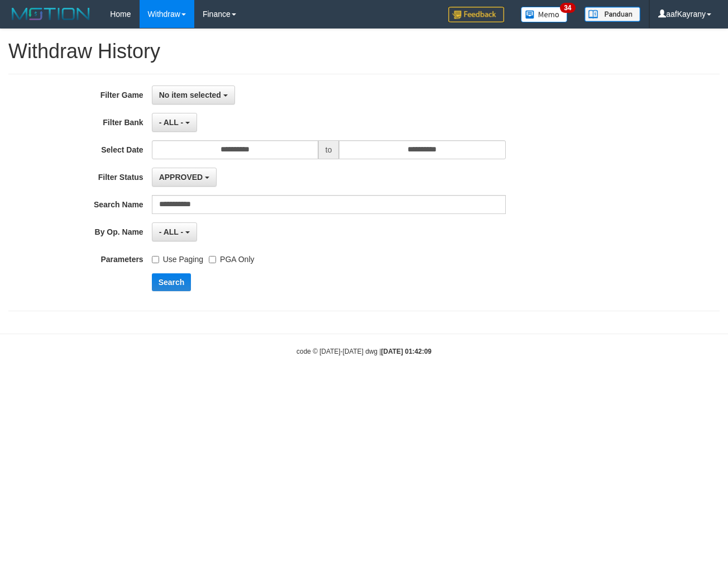  What do you see at coordinates (329, 150) in the screenshot?
I see `span: to` at bounding box center [329, 150].